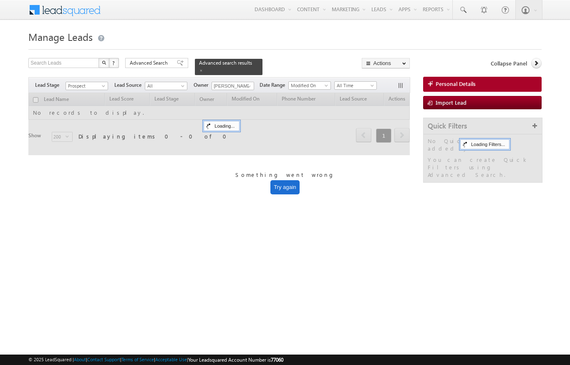  Describe the element at coordinates (203, 85) in the screenshot. I see `span: Owner` at that location.